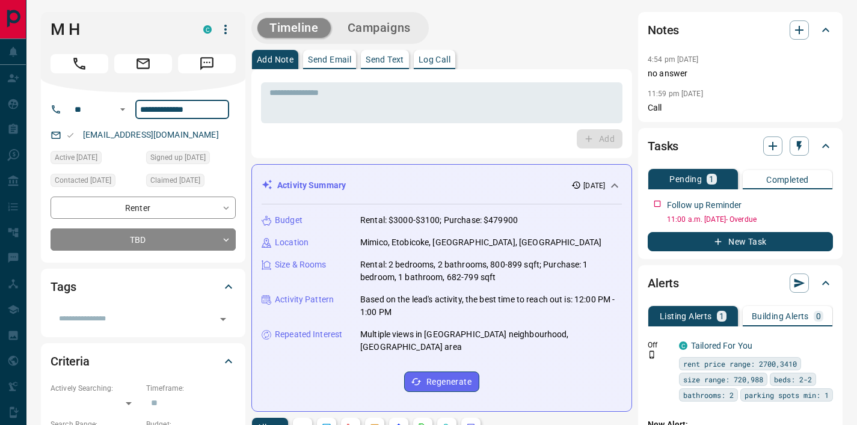  I want to click on p: Add Note, so click(275, 60).